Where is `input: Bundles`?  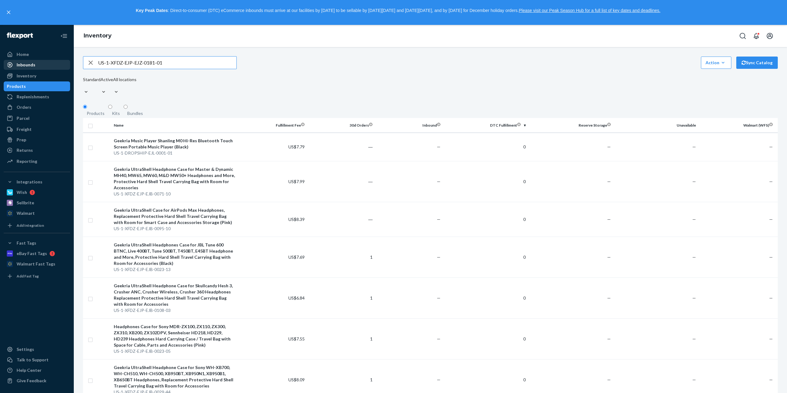
input: Bundles is located at coordinates (125, 107).